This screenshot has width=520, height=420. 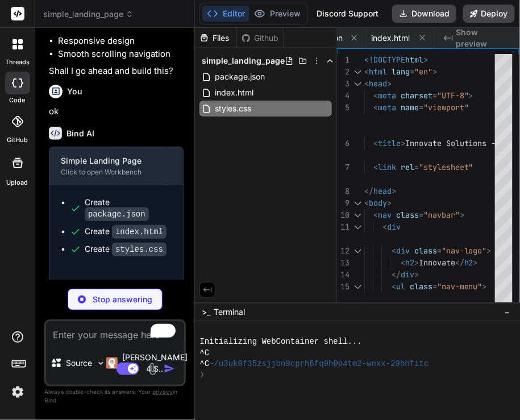 What do you see at coordinates (75, 91) in the screenshot?
I see `h6: You` at bounding box center [75, 91].